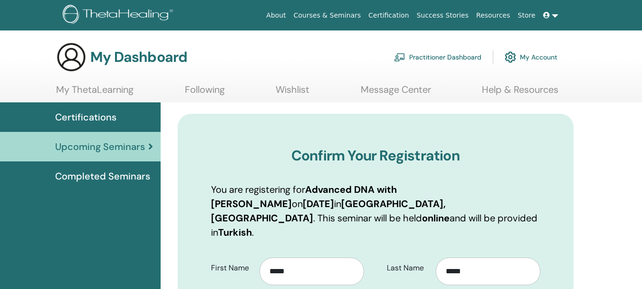 Image resolution: width=642 pixels, height=289 pixels. Describe the element at coordinates (119, 15) in the screenshot. I see `img: logo.png` at that location.